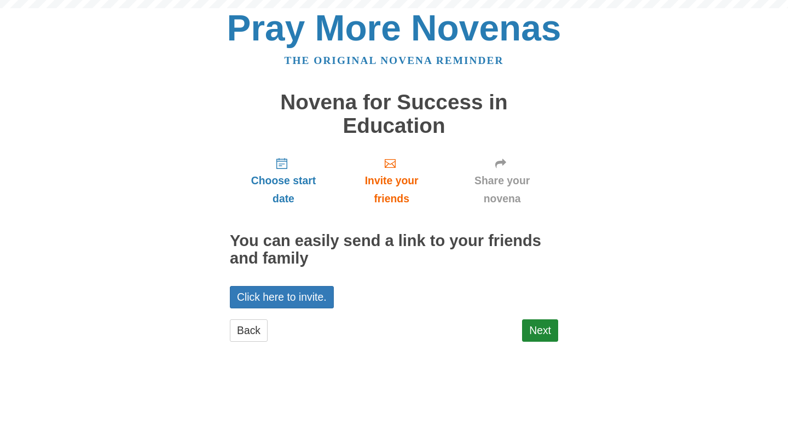  What do you see at coordinates (502, 190) in the screenshot?
I see `span: Share your novena` at bounding box center [502, 190].